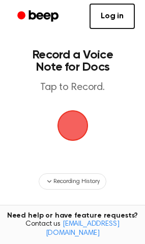 Image resolution: width=145 pixels, height=244 pixels. Describe the element at coordinates (72, 229) in the screenshot. I see `span: Contact us` at that location.